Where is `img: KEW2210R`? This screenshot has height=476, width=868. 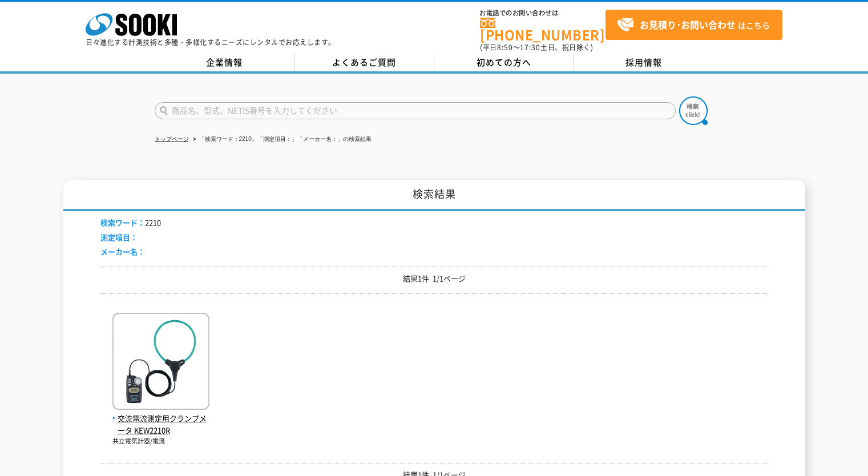
img: KEW2210R is located at coordinates (161, 362).